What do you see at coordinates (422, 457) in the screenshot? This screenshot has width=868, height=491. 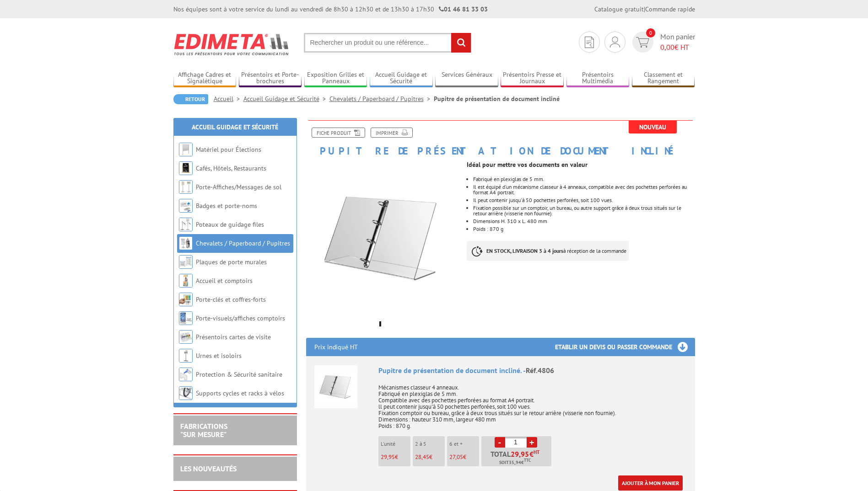 I see `span: 28,45` at bounding box center [422, 457].